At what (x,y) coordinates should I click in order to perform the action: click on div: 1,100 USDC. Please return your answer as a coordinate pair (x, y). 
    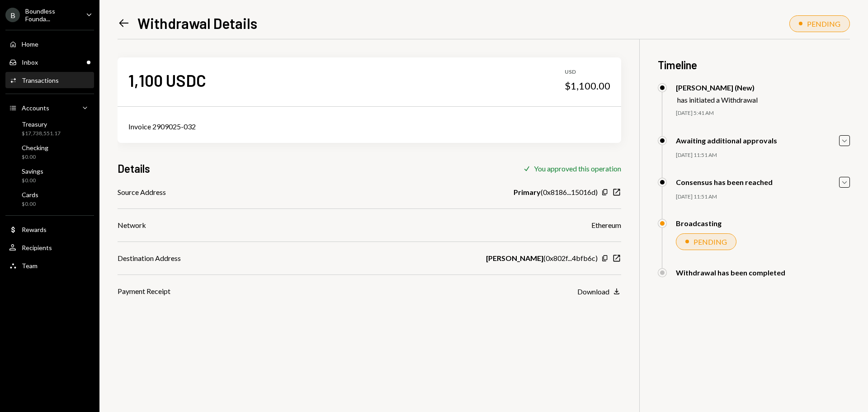
    Looking at the image, I should click on (167, 80).